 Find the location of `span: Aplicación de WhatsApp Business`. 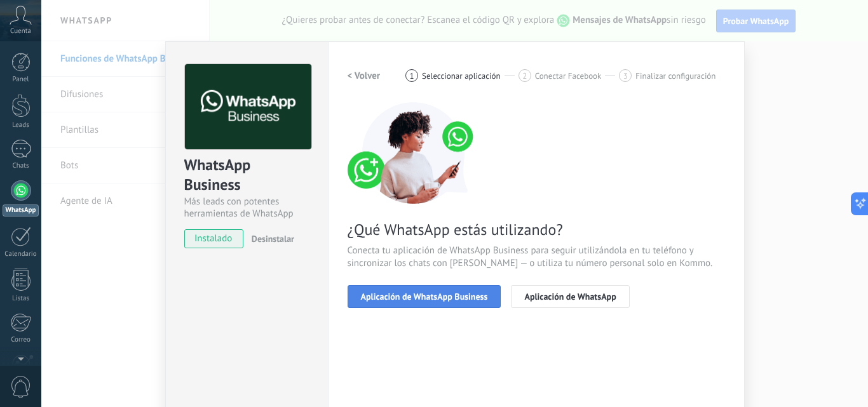

span: Aplicación de WhatsApp Business is located at coordinates (425, 297).